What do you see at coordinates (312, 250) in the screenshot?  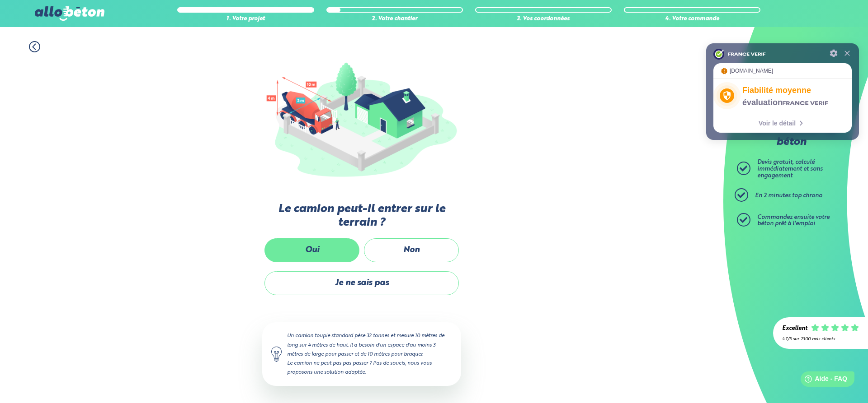 I see `label: Oui` at bounding box center [312, 250].